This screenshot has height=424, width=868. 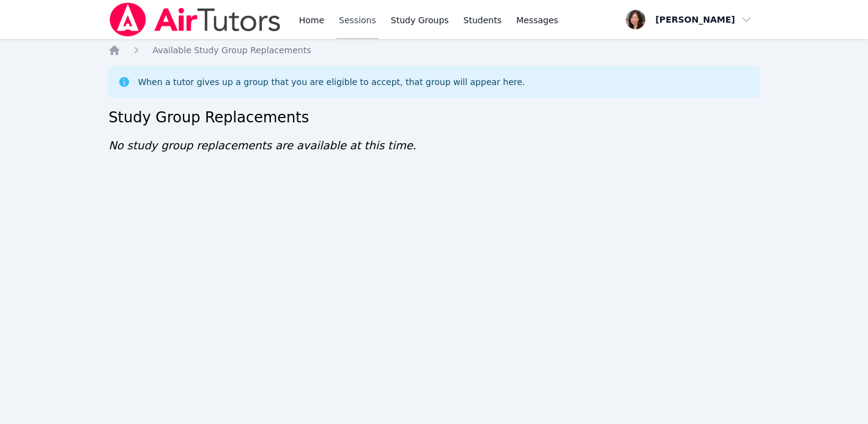 I want to click on span: Available Study Group Replacements, so click(x=231, y=50).